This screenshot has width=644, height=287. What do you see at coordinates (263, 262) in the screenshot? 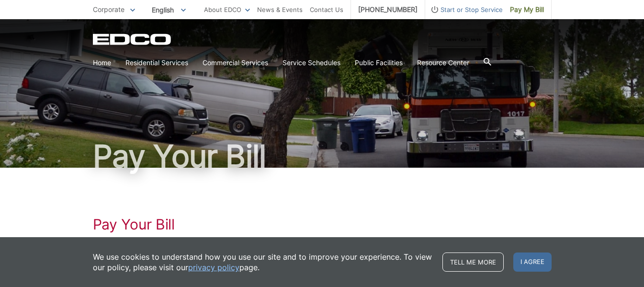
I see `p: We use cookies to understand how you use our site and to improve your experience. To view our pol...` at bounding box center [263, 262].